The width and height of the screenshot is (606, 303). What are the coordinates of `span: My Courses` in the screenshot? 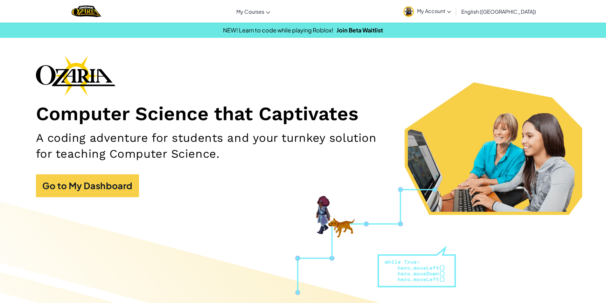 It's located at (251, 11).